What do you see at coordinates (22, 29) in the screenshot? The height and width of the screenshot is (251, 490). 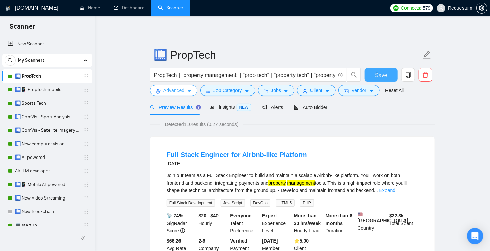 I see `span: Scanner` at bounding box center [22, 29].